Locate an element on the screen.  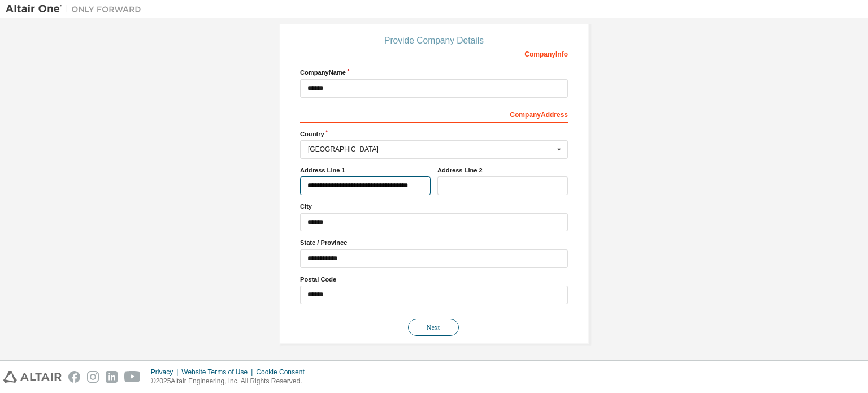
label: Postal Code is located at coordinates (434, 279).